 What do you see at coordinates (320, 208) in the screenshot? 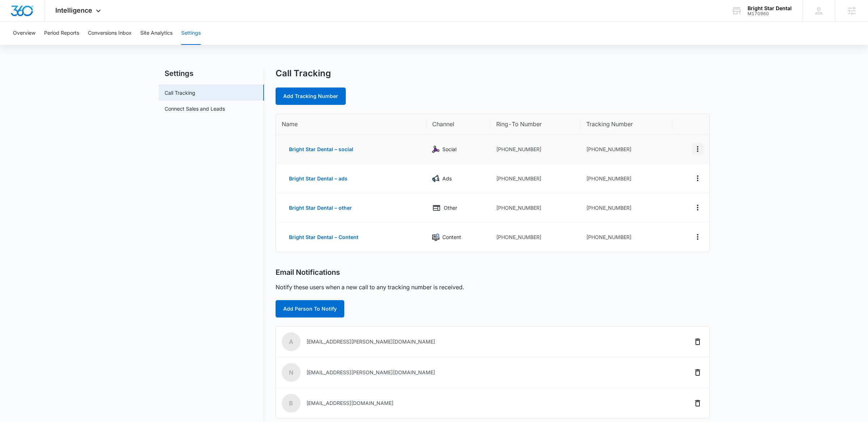
I see `button: Bright Star Dental – other` at bounding box center [320, 208].